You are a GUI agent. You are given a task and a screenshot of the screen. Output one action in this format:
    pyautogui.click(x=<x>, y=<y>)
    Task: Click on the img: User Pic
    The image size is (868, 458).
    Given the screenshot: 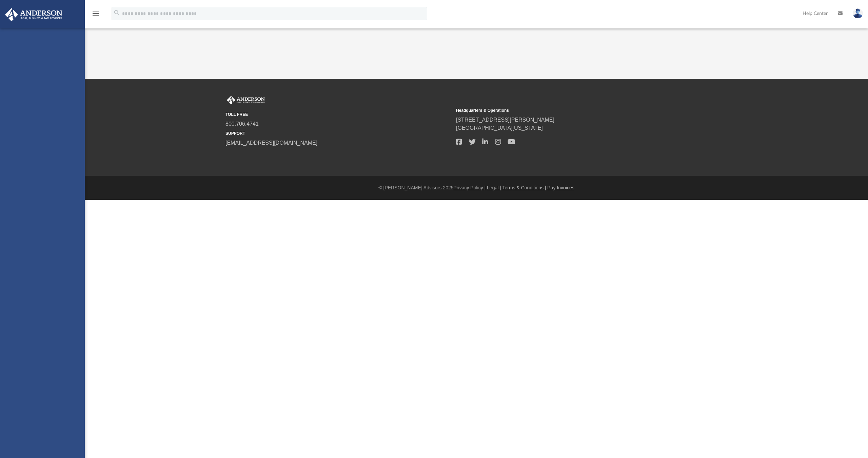 What is the action you would take?
    pyautogui.click(x=857, y=13)
    